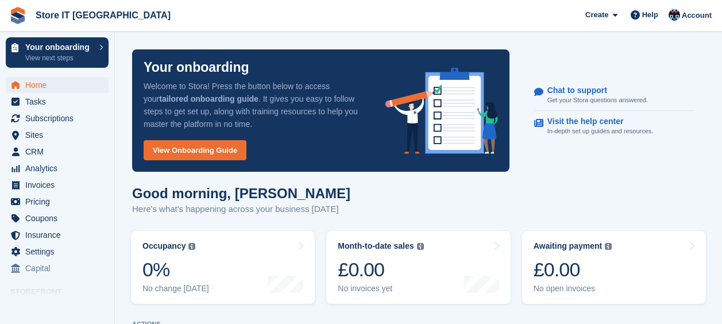 Image resolution: width=722 pixels, height=324 pixels. Describe the element at coordinates (60, 185) in the screenshot. I see `span: Invoices` at that location.